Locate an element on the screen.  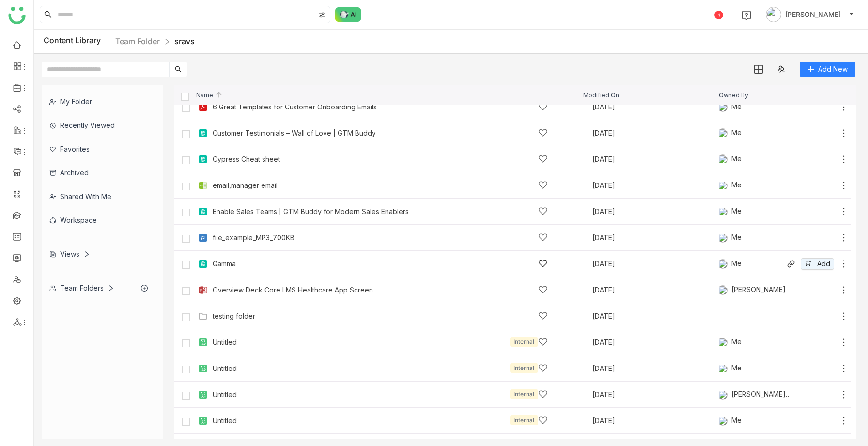
div: testing folder is located at coordinates (234, 316).